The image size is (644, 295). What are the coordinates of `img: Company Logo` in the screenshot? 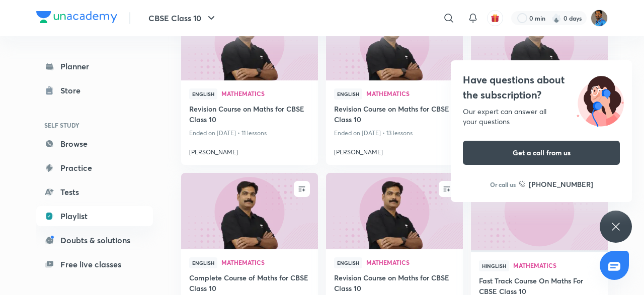 It's located at (77, 17).